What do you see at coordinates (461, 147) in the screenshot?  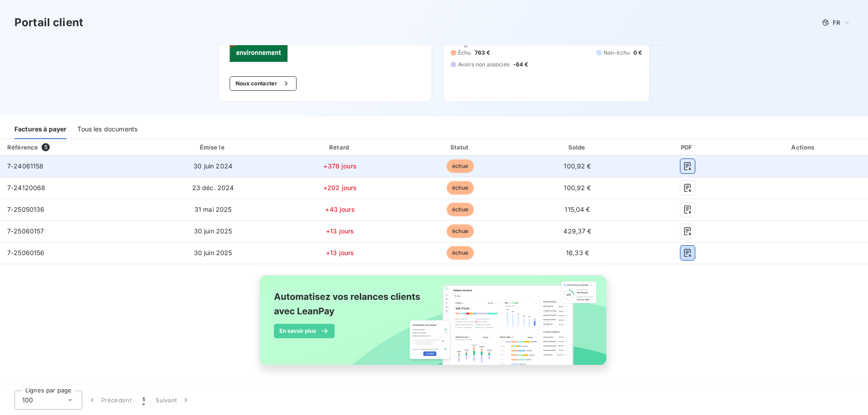 I see `div: Statut` at bounding box center [461, 147].